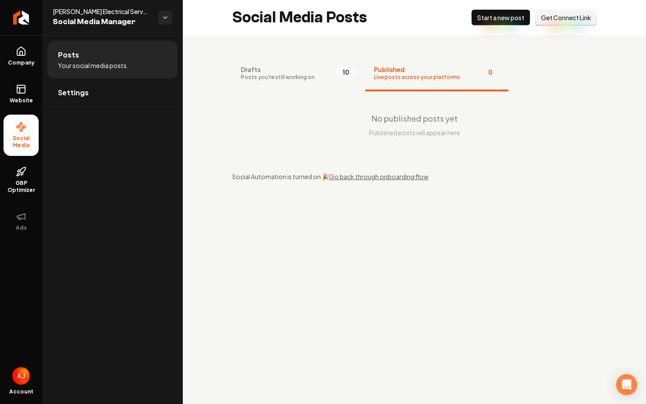 The image size is (646, 404). What do you see at coordinates (21, 142) in the screenshot?
I see `span: Social Media` at bounding box center [21, 142].